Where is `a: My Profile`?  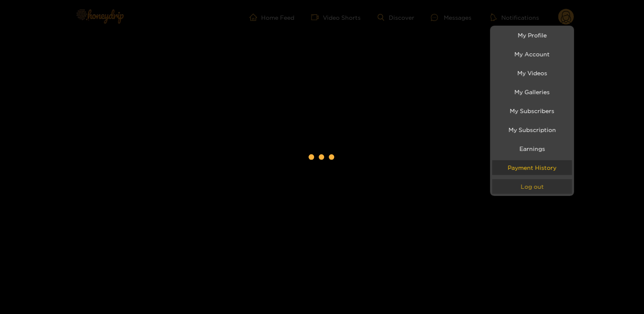
a: My Profile is located at coordinates (532, 35).